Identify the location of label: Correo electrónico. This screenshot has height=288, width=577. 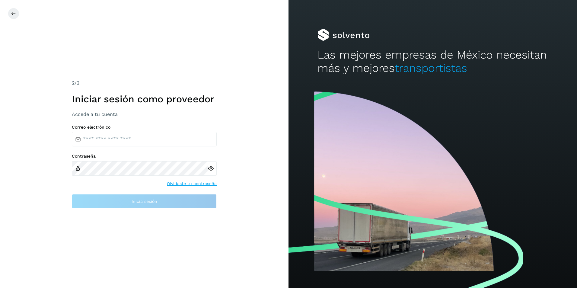
(144, 127).